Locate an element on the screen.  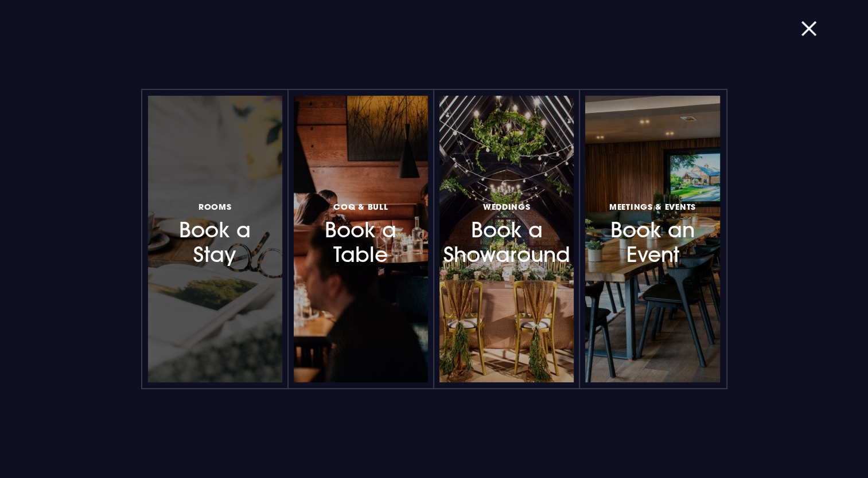
span: Weddings is located at coordinates (507, 206).